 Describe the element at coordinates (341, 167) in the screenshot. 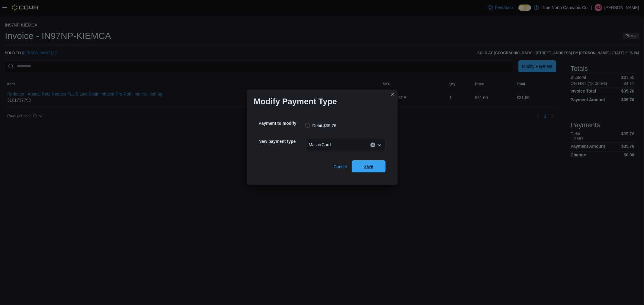

I see `button: Cancel` at that location.